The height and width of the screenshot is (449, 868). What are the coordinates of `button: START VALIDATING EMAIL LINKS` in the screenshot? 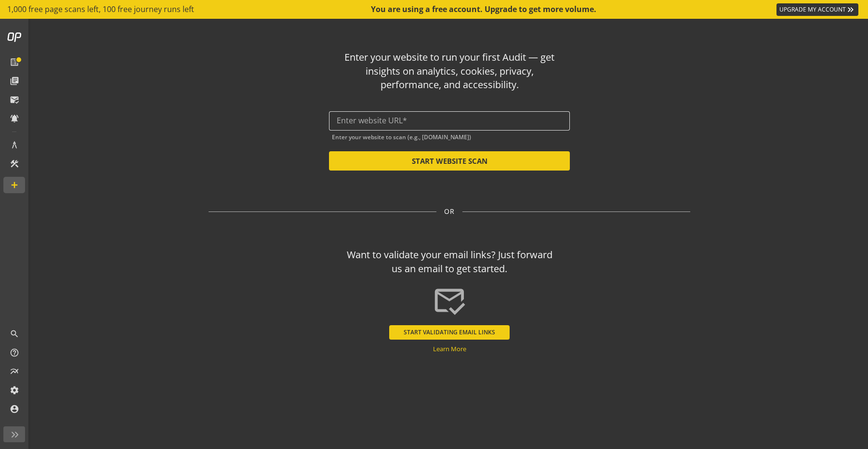 It's located at (450, 332).